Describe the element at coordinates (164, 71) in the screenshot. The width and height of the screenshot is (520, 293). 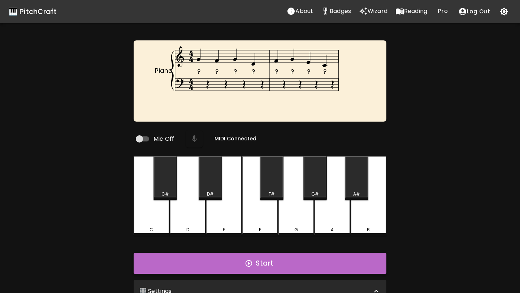
I see `text: Piano` at that location.